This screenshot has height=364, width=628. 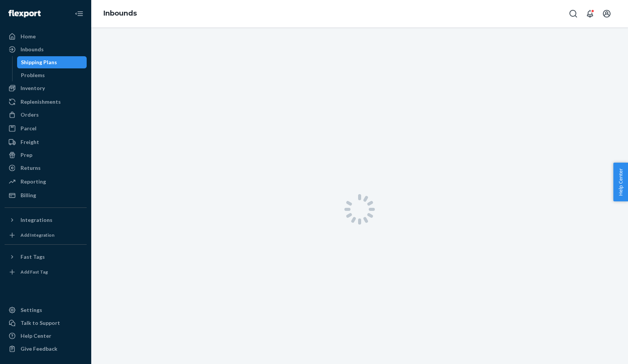 What do you see at coordinates (33, 88) in the screenshot?
I see `div: Inventory` at bounding box center [33, 88].